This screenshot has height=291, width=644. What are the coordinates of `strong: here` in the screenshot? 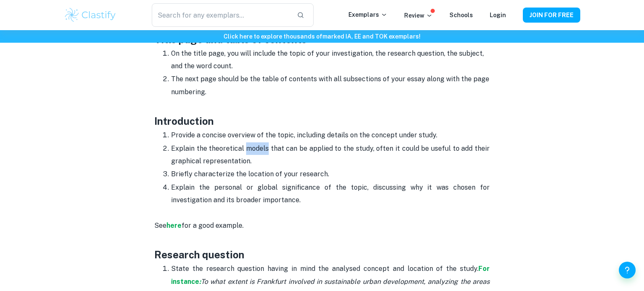 It's located at (174, 225).